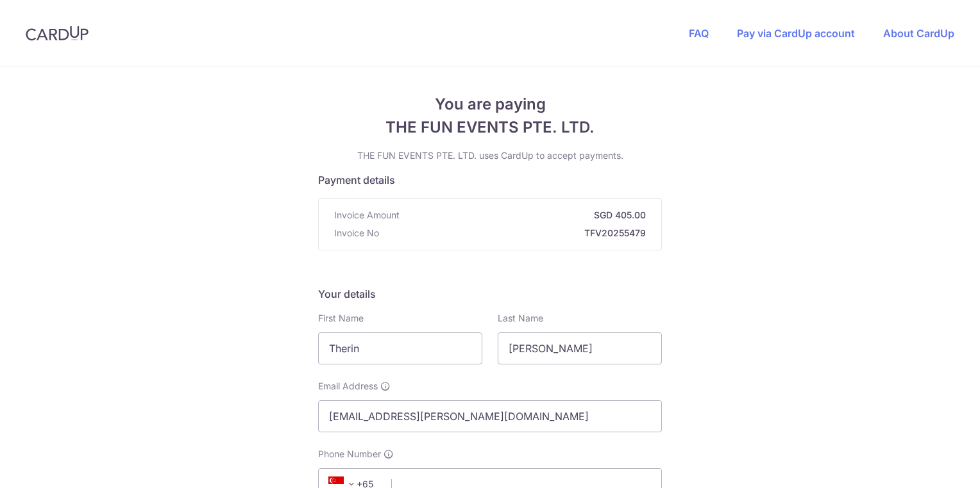  What do you see at coordinates (57, 34) in the screenshot?
I see `img: CardUp` at bounding box center [57, 34].